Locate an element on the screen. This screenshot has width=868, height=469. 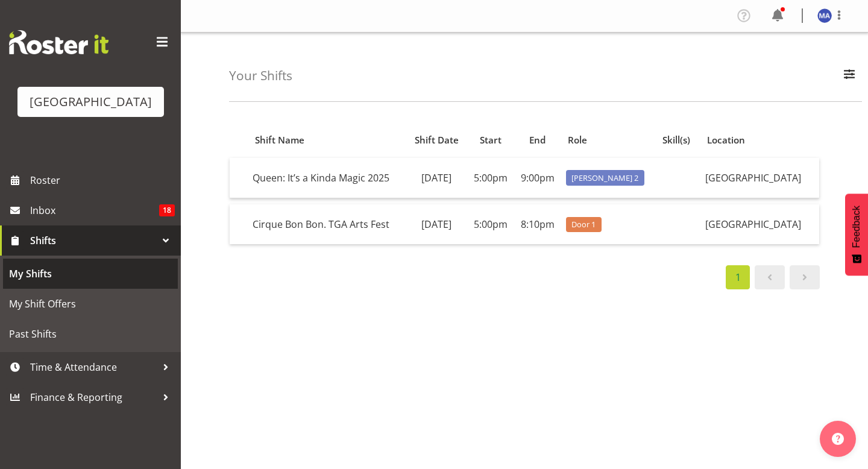
span: End is located at coordinates (537, 140).